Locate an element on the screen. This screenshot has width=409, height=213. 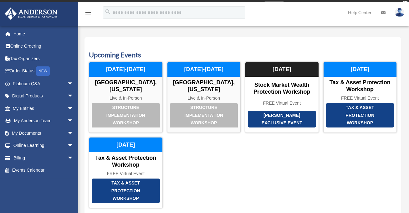
a: menu is located at coordinates (88, 13).